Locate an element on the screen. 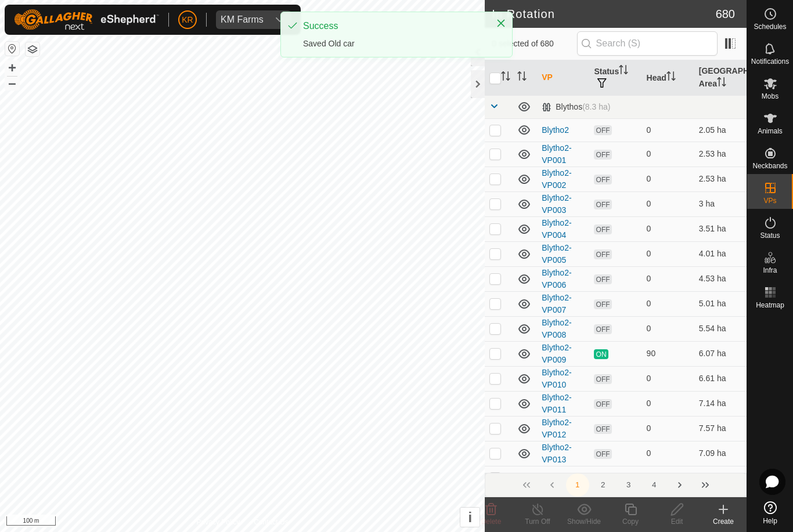  td: 90 is located at coordinates (668, 354).